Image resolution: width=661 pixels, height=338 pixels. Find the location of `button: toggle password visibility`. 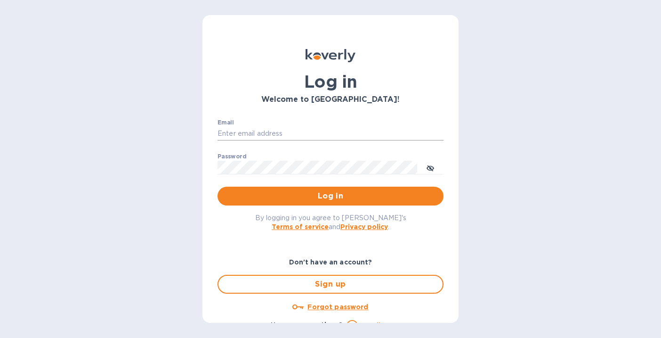

button: toggle password visibility is located at coordinates (430, 167).